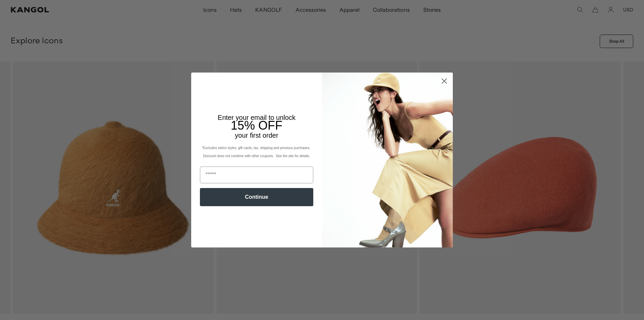 Image resolution: width=644 pixels, height=320 pixels. What do you see at coordinates (257, 152) in the screenshot?
I see `span: *Excludes select styles, gift cards, tax, shipping and previous purchases. Discount does not comb...` at bounding box center [257, 152].